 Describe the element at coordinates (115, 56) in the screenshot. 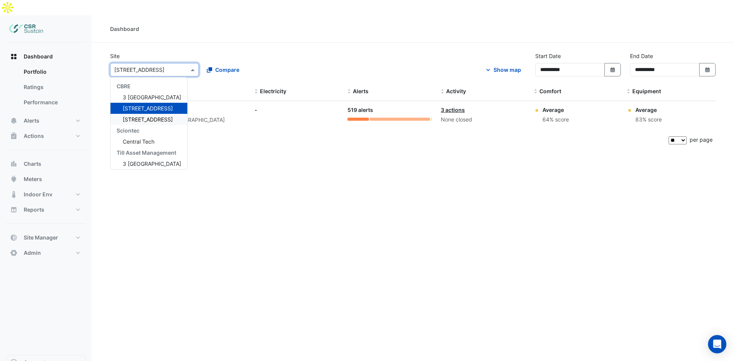

I see `label: Site` at that location.